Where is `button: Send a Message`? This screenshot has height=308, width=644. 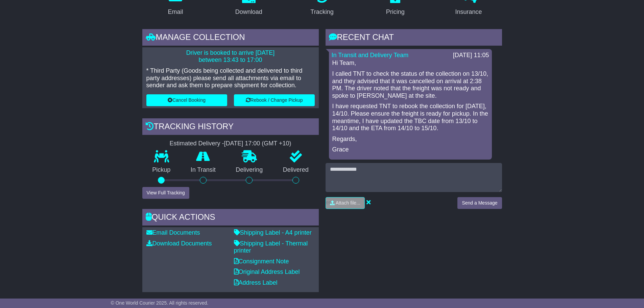 button: Send a Message is located at coordinates (480, 203).